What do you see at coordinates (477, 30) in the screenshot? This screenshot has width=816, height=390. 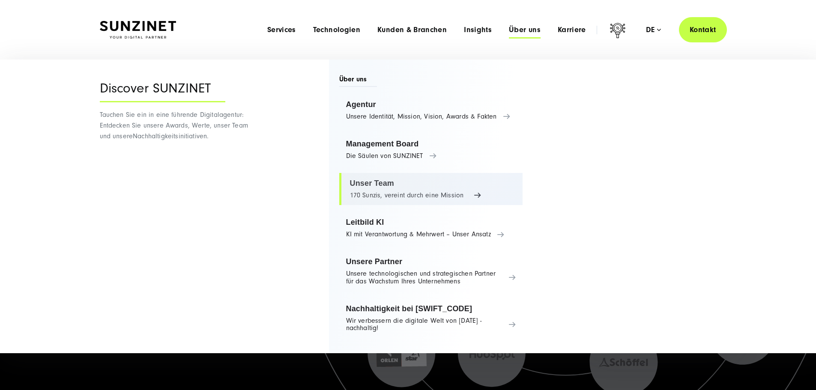 I see `span: Insights` at bounding box center [477, 30].